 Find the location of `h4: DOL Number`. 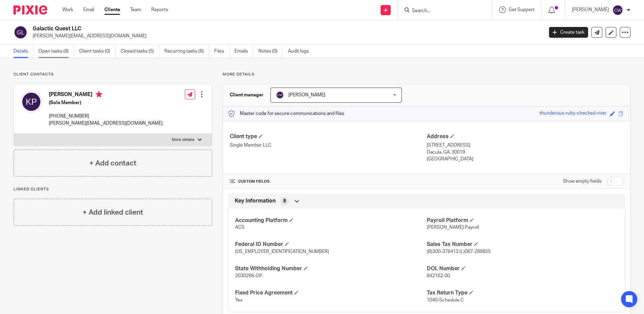

h4: DOL Number is located at coordinates (522, 269).